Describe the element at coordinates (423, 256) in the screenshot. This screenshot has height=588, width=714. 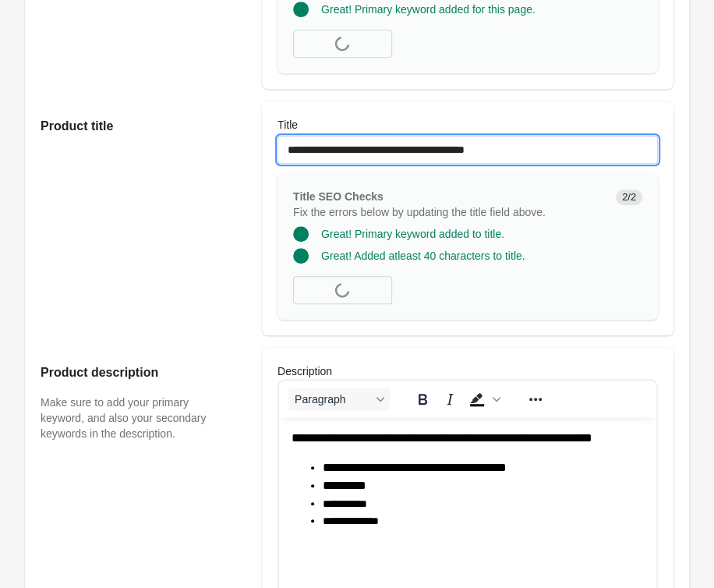
I see `span: Great! Added atleast 40 characters to title.` at that location.